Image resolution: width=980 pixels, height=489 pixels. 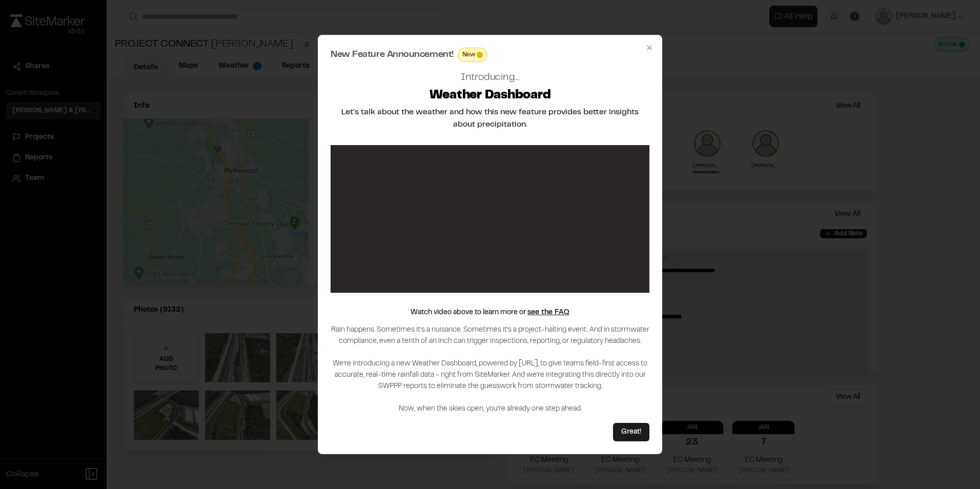 I want to click on p: Watch video above to learn more or, so click(x=490, y=313).